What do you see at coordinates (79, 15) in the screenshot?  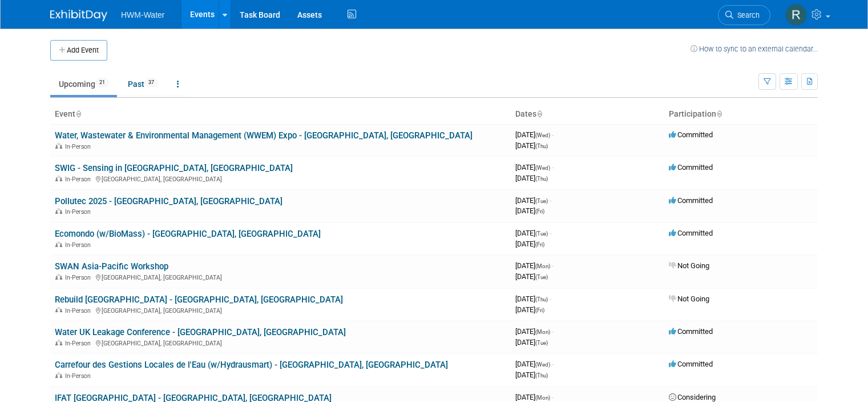 I see `img: ExhibitDay` at bounding box center [79, 15].